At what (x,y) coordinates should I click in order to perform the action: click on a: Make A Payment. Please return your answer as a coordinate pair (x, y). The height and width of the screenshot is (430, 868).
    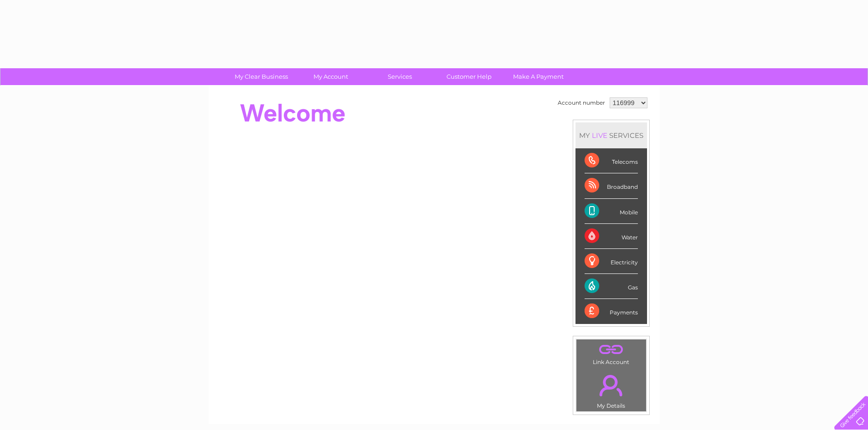
    Looking at the image, I should click on (539, 77).